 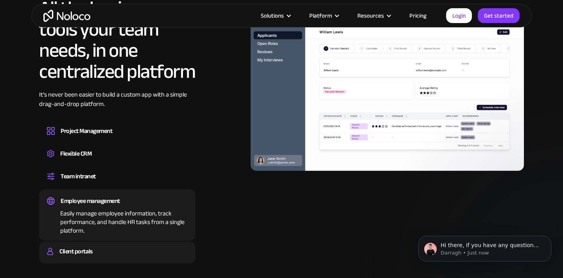 What do you see at coordinates (78, 29) in the screenshot?
I see `div: message notification from Darragh, Just now. Hi there, if you have any questions about our pricin...` at bounding box center [78, 29].